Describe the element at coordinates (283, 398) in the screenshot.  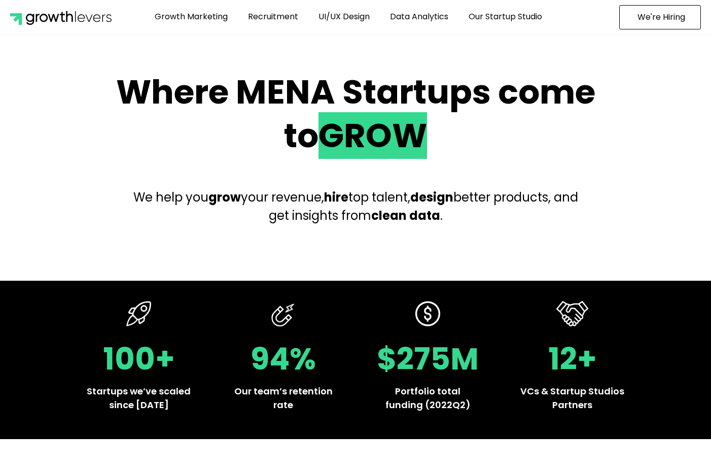
I see `p: Our team’s retention rate` at that location.